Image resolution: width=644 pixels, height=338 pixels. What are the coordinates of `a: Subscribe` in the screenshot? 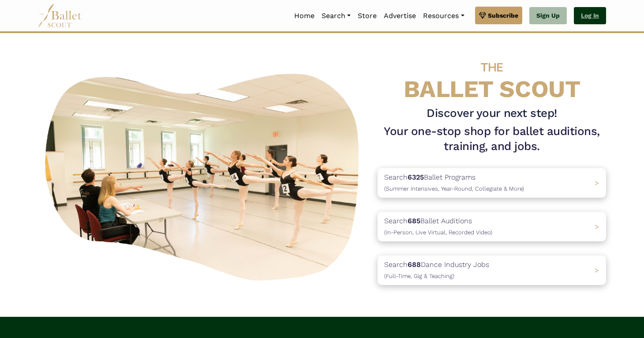 It's located at (498, 15).